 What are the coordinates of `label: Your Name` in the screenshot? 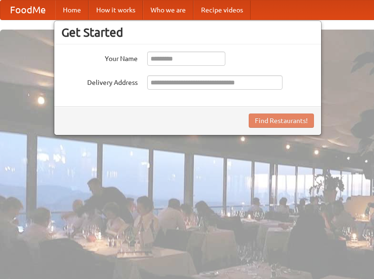 It's located at (100, 57).